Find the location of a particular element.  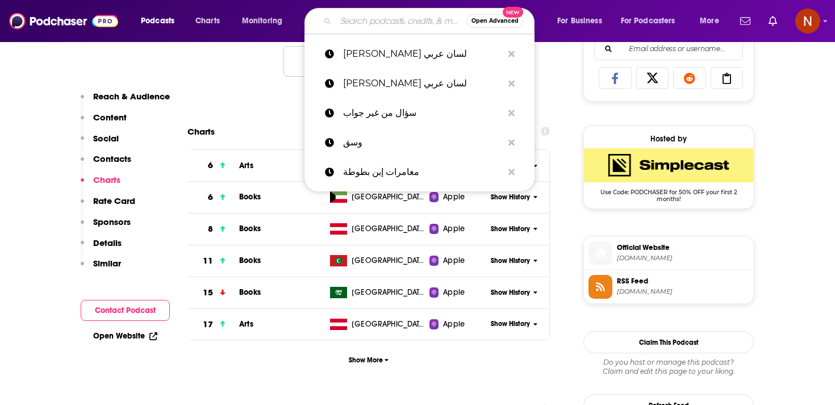

img: User Profile is located at coordinates (808, 21).